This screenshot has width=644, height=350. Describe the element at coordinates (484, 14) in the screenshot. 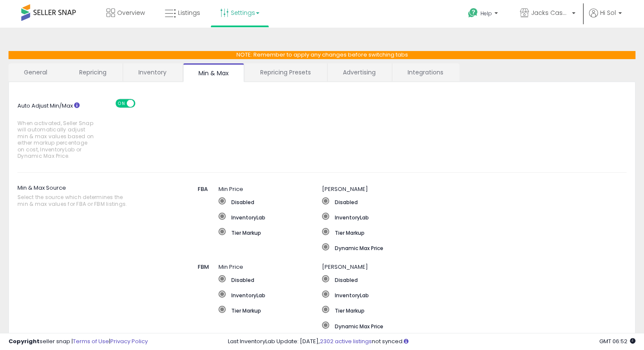

I see `a: Help` at that location.